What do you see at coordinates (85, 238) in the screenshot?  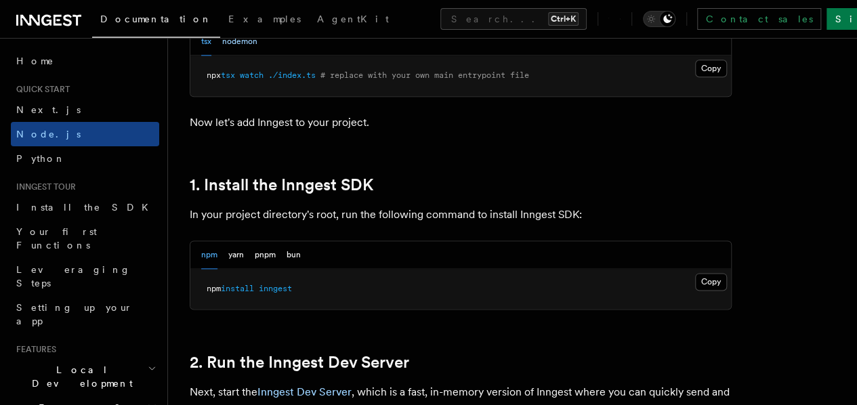 I see `a: Your first Functions` at bounding box center [85, 238].